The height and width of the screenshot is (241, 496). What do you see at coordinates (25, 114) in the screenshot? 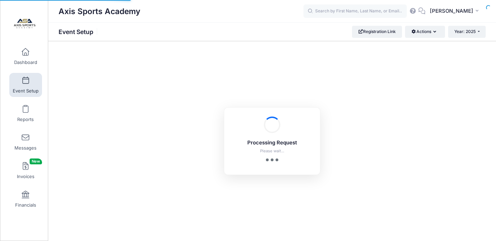
I see `a: Reports` at bounding box center [25, 114].